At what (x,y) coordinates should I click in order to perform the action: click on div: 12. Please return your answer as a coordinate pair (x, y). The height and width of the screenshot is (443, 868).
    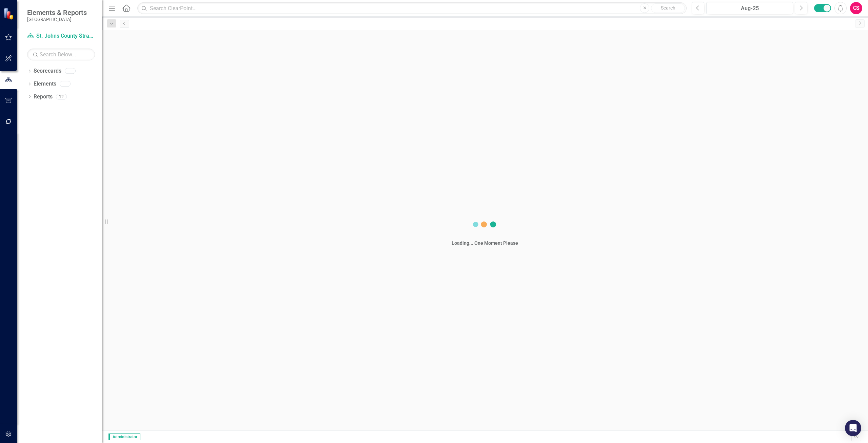
    Looking at the image, I should click on (61, 96).